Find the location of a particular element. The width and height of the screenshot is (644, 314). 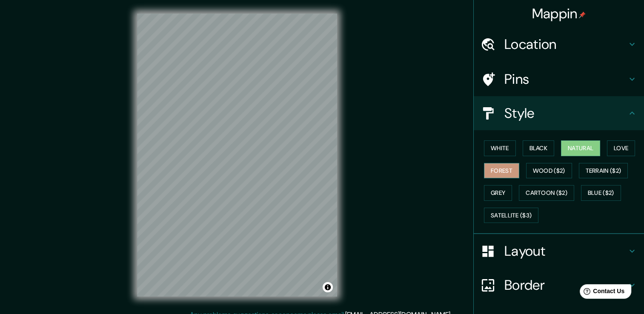

button: White is located at coordinates (500, 148).